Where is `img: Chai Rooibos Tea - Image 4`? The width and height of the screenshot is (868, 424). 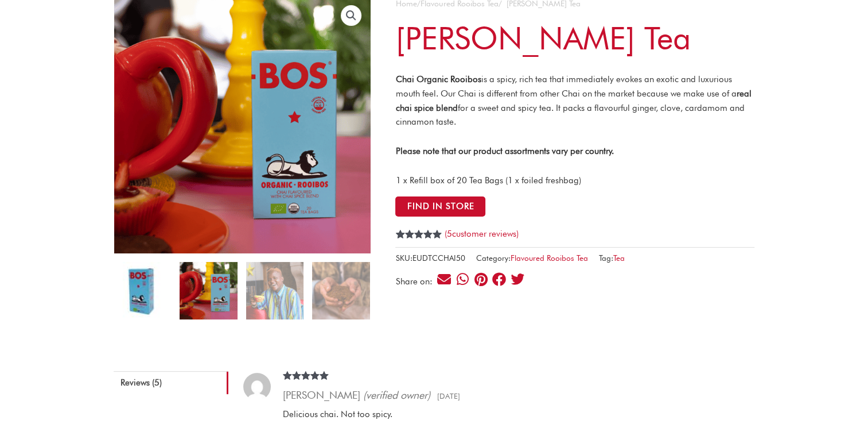 img: Chai Rooibos Tea - Image 4 is located at coordinates (341, 291).